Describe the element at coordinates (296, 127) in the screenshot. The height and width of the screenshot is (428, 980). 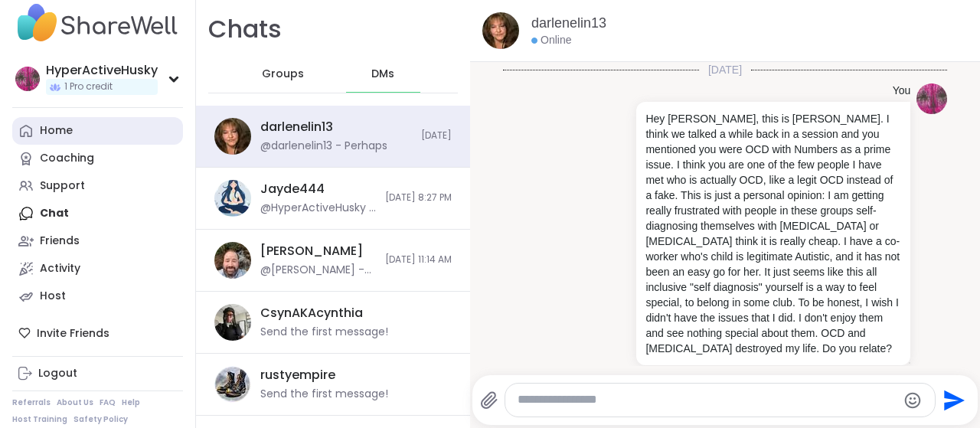
I see `div: darlenelin13` at that location.